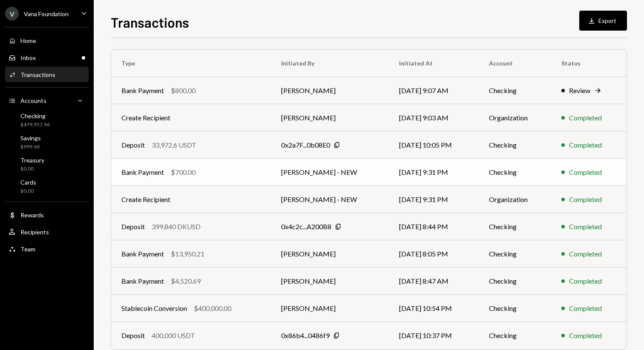 This screenshot has width=644, height=350. I want to click on div: 0x4c2c...A200B8, so click(306, 227).